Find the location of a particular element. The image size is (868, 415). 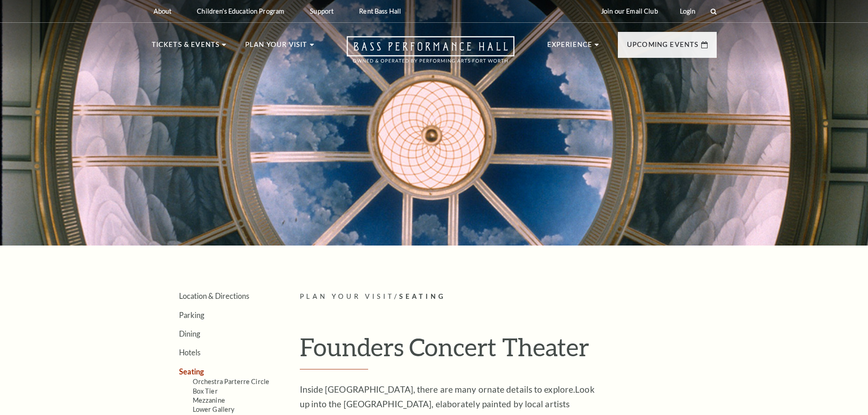

a: Mezzanine is located at coordinates (209, 400).